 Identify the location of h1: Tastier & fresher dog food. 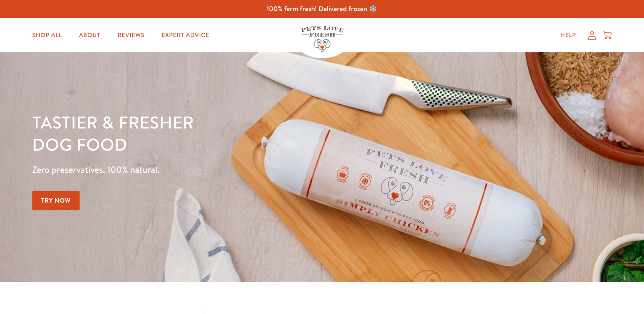
(226, 133).